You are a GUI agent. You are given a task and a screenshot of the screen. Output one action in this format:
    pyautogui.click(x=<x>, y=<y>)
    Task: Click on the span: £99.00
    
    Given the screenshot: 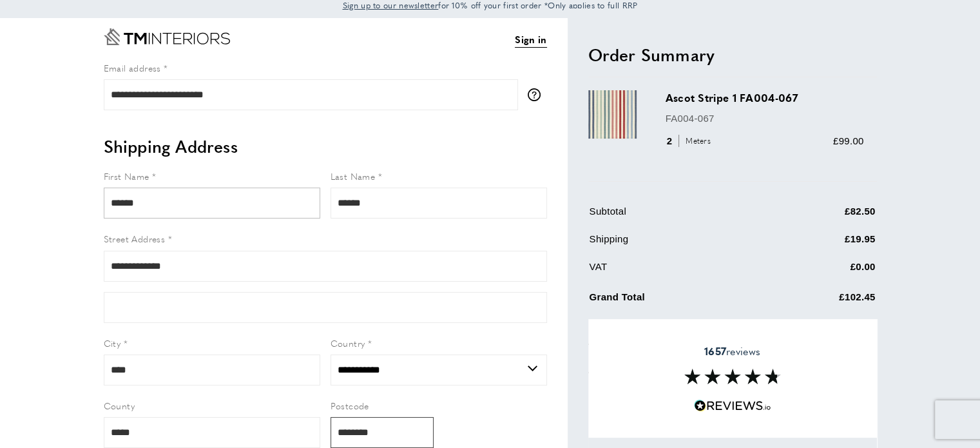 What is the action you would take?
    pyautogui.click(x=849, y=141)
    